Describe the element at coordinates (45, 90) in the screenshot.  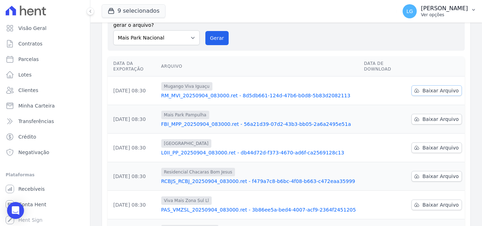
I see `a: Clientes` at that location.